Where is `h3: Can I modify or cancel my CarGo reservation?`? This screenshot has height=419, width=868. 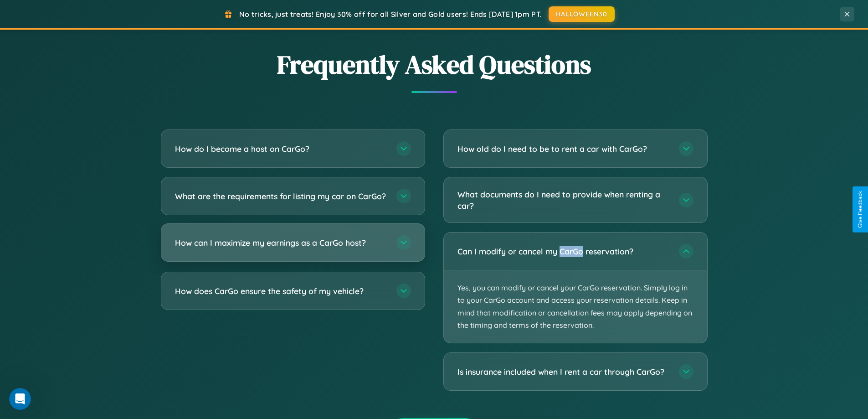
h3: Can I modify or cancel my CarGo reservation? is located at coordinates (564, 252).